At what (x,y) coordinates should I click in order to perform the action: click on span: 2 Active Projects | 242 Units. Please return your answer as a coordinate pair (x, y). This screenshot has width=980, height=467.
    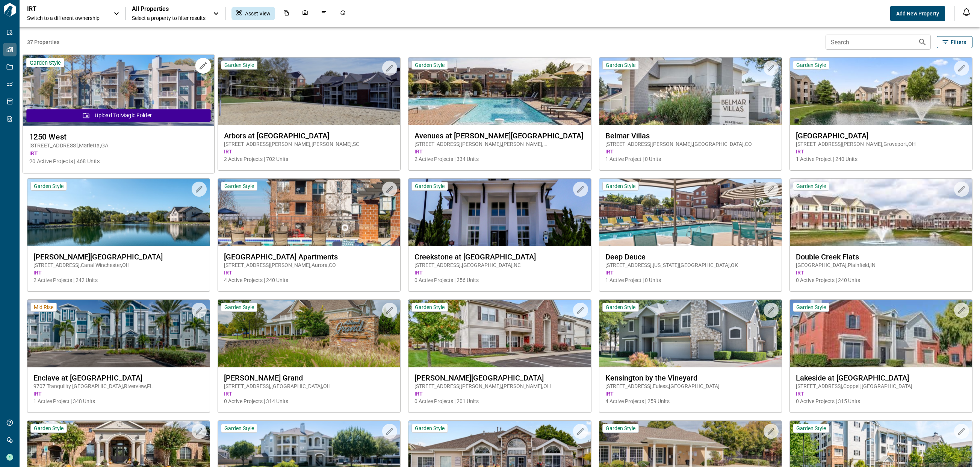
    Looking at the image, I should click on (118, 280).